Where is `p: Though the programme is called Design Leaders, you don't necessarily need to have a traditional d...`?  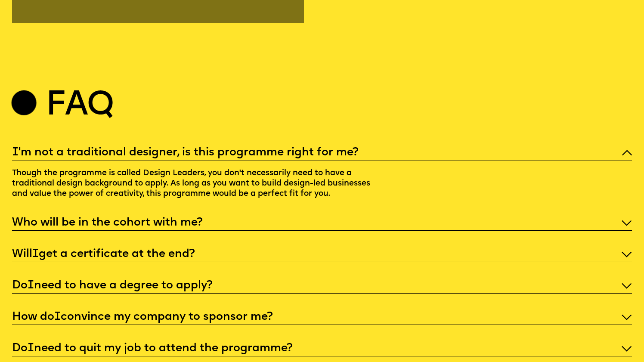
p: Though the programme is called Design Leaders, you don't necessarily need to have a traditional d... is located at coordinates (193, 180).